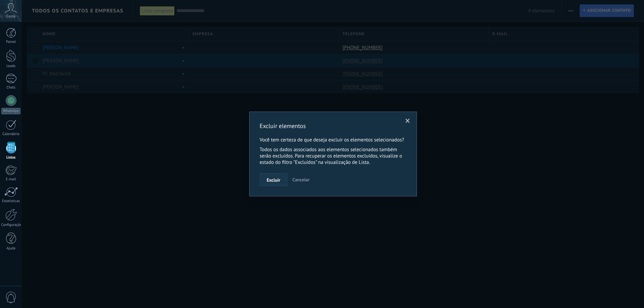 The width and height of the screenshot is (644, 308). What do you see at coordinates (11, 225) in the screenshot?
I see `div: Configurações` at bounding box center [11, 225].